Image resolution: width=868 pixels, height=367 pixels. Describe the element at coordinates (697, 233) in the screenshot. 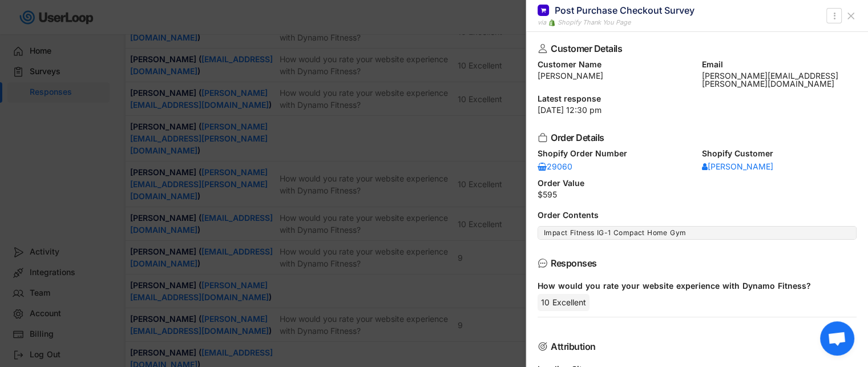

I see `div: Impact Fitness IG-1 Compact Home Gym` at that location.